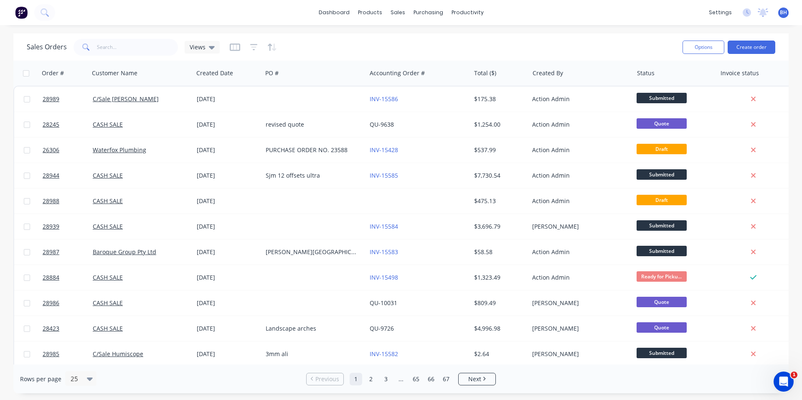 The width and height of the screenshot is (802, 400). What do you see at coordinates (68, 354) in the screenshot?
I see `a: 28985` at bounding box center [68, 354].